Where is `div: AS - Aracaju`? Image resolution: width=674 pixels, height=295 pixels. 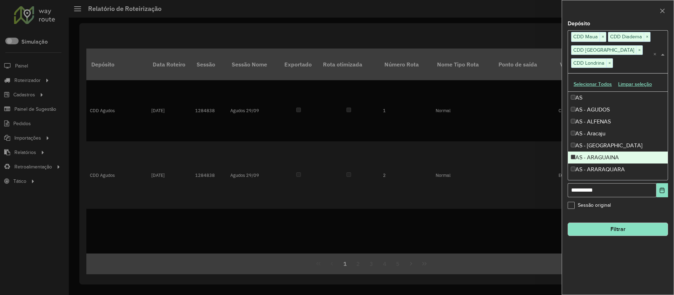
div: AS - Aracaju is located at coordinates (618, 133).